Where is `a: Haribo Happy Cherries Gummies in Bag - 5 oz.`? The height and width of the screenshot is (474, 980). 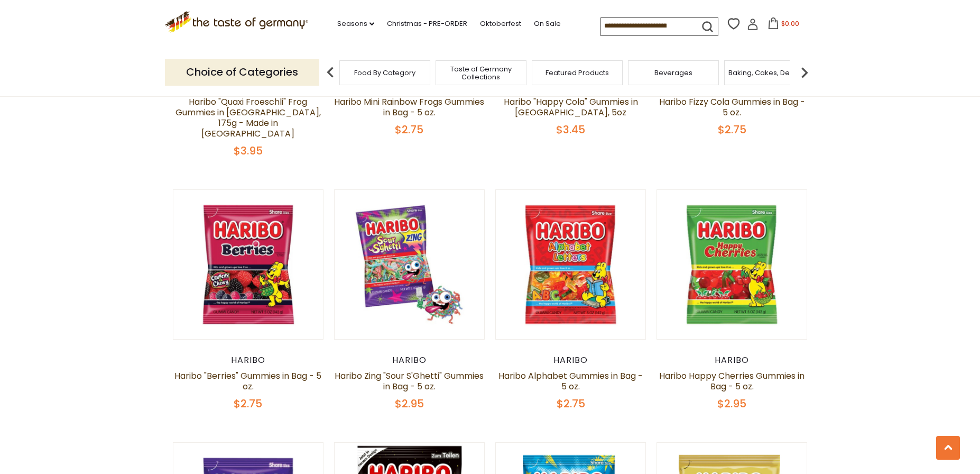 a: Haribo Happy Cherries Gummies in Bag - 5 oz. is located at coordinates (732, 381).